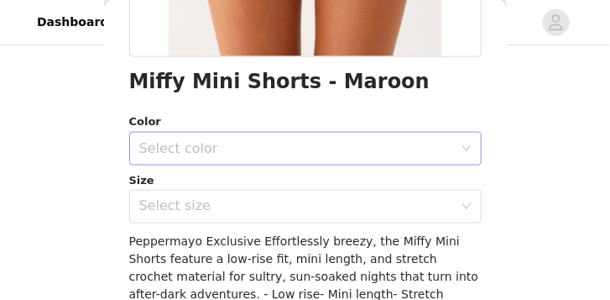 The image size is (610, 300). I want to click on a: Dashboard, so click(72, 22).